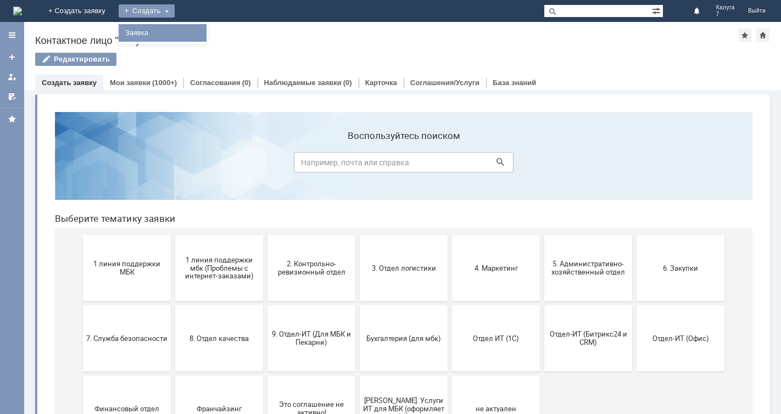 This screenshot has width=781, height=414. Describe the element at coordinates (450, 165) in the screenshot. I see `button: 4. Маркетинг` at that location.